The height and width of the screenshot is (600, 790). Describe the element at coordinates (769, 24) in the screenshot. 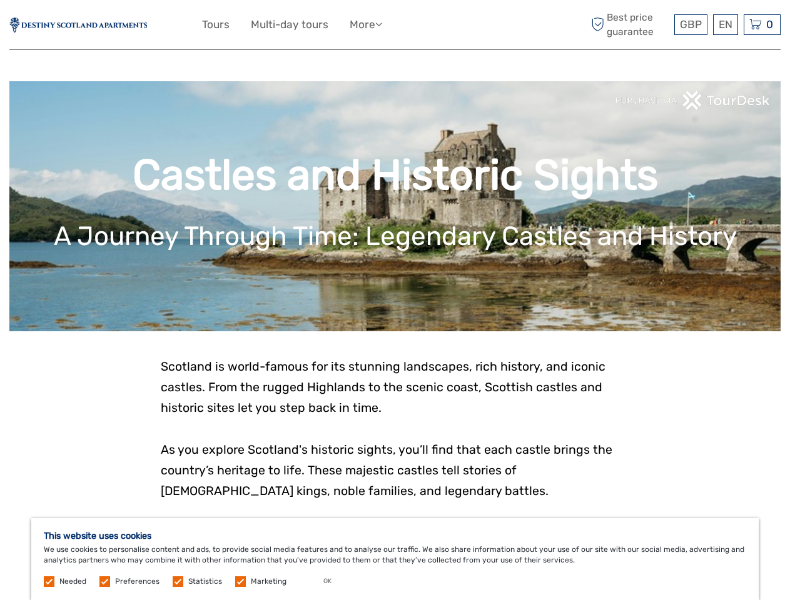

I see `span: 0` at that location.